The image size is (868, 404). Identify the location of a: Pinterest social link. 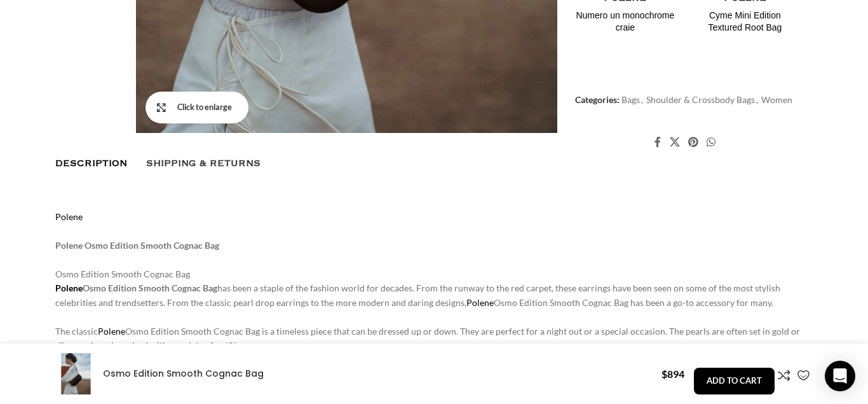
(693, 142).